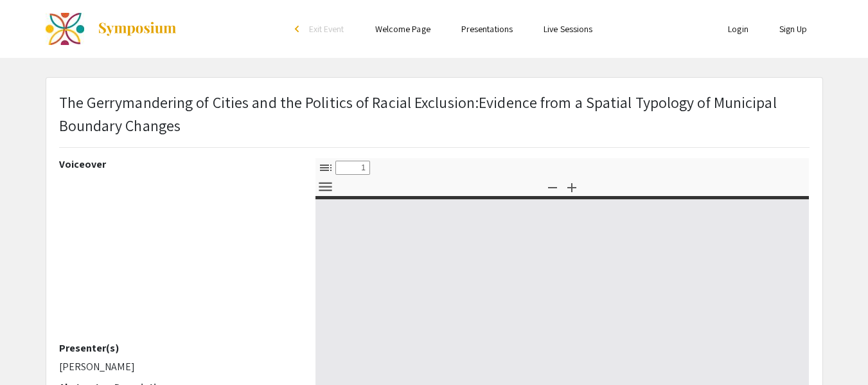  What do you see at coordinates (177, 164) in the screenshot?
I see `h2: Voiceover` at bounding box center [177, 164].